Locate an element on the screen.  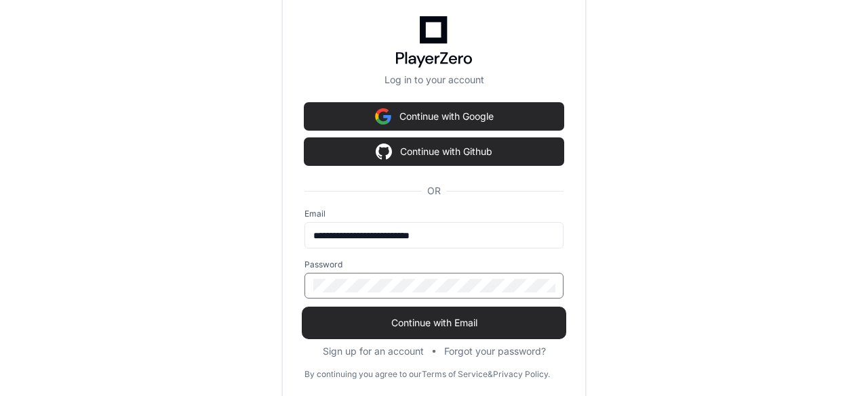
span: OR is located at coordinates (434, 191).